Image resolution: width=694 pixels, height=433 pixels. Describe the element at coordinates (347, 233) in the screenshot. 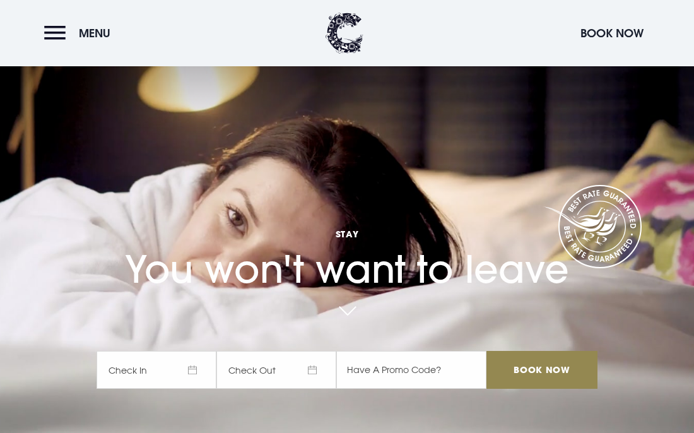

I see `span: Stay` at that location.